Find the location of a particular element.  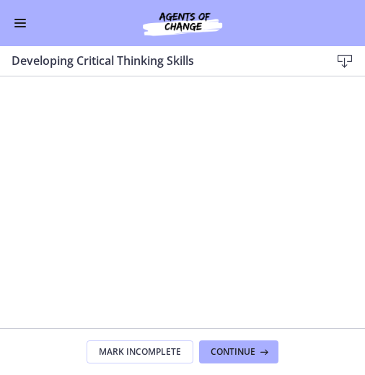

h3: Developing Critical Thinking Skills is located at coordinates (160, 61).